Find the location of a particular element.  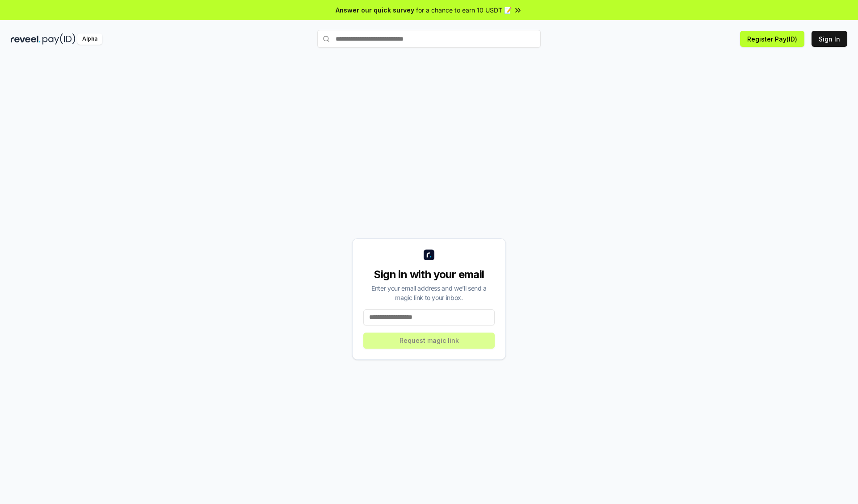

img: reveel_dark is located at coordinates (25, 39).